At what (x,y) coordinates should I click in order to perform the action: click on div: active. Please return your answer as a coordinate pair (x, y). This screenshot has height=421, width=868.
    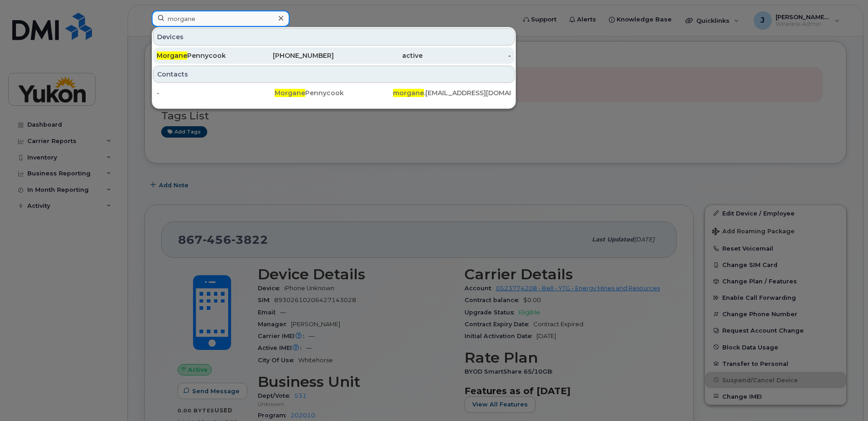
    Looking at the image, I should click on (378, 55).